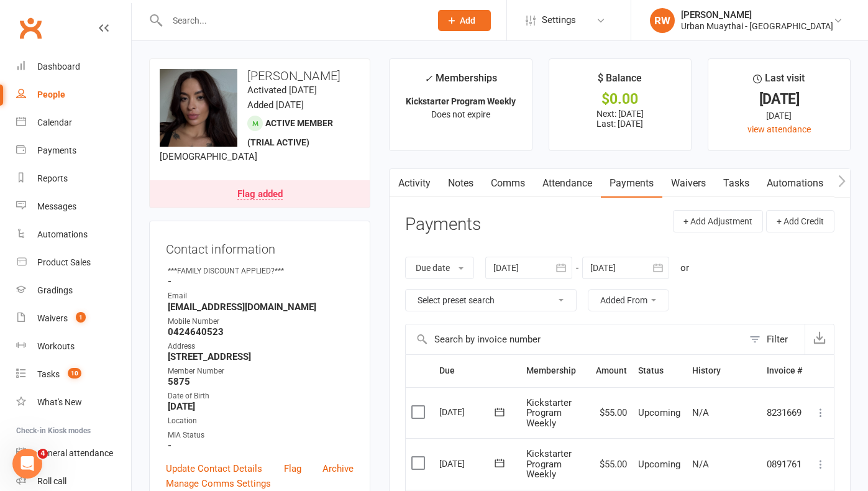 This screenshot has height=491, width=868. I want to click on a: People, so click(73, 94).